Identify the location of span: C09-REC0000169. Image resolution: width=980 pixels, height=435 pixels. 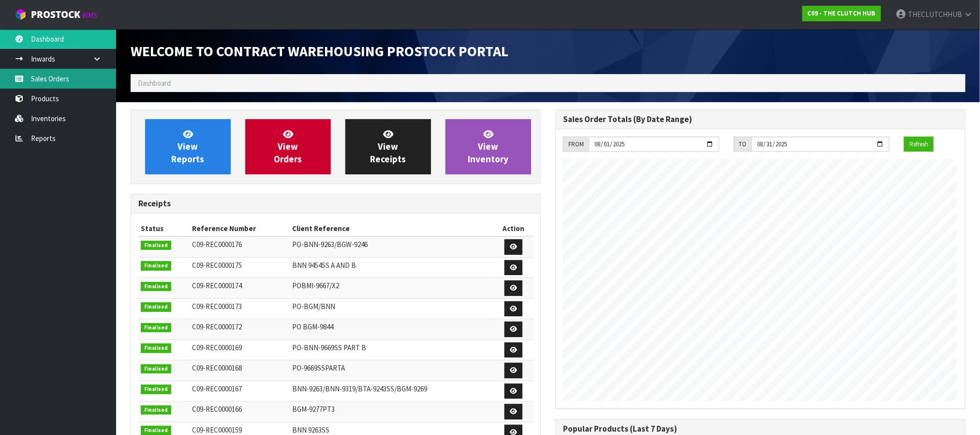
(217, 347).